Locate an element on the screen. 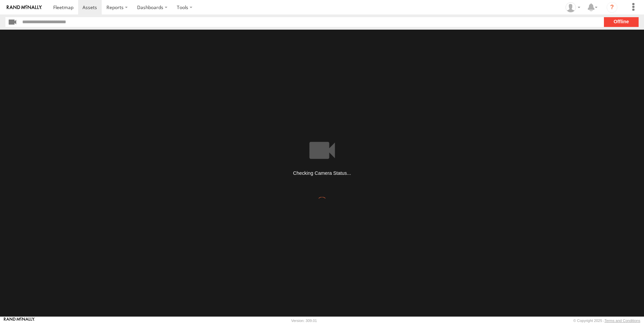 Image resolution: width=644 pixels, height=324 pixels. a: Terms and Conditions is located at coordinates (622, 321).